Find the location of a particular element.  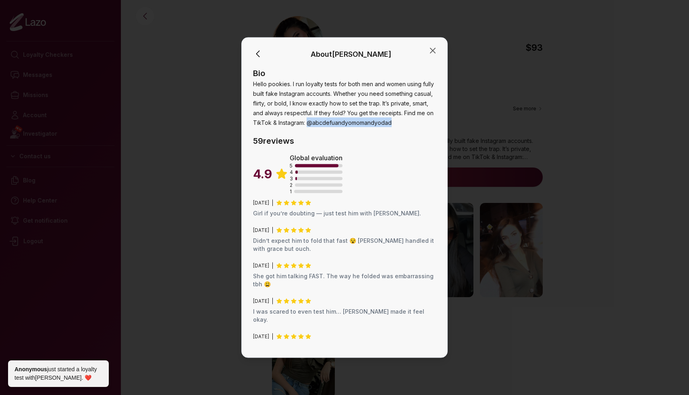

span: Hello pookies. I run loyalty tests for both men and women using fully built fake Instagram accoun... is located at coordinates (343, 103).